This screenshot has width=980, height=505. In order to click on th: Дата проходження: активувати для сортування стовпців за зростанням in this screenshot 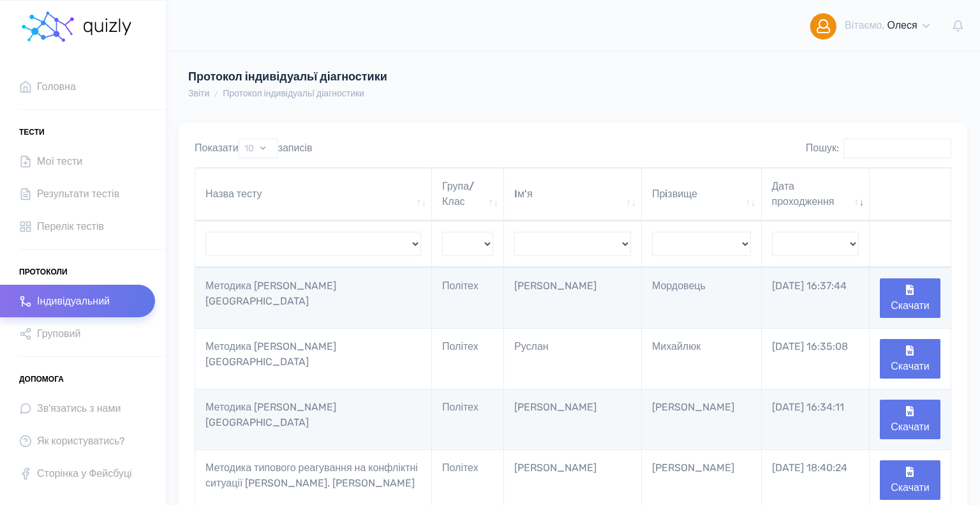, I will do `click(815, 194)`.